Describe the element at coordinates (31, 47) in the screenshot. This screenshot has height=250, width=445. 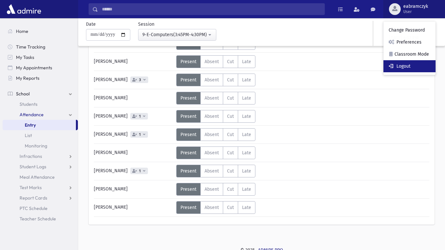
I see `span: Time Tracking` at that location.